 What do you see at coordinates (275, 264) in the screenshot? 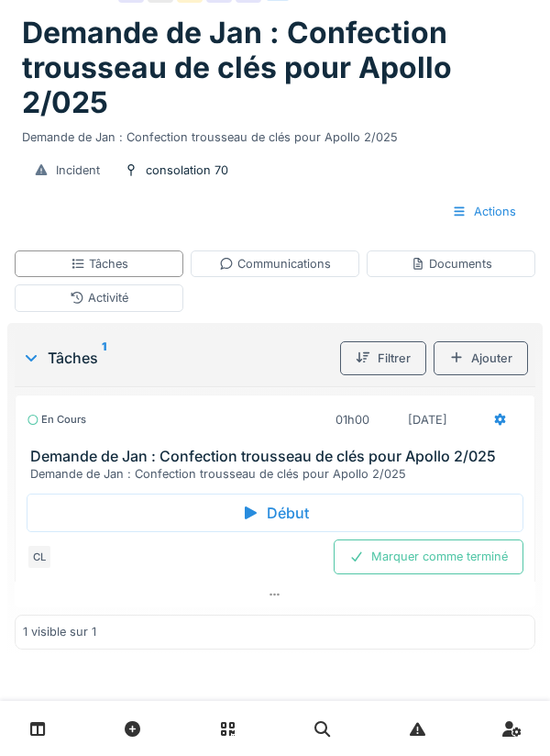
I see `div: Communications` at bounding box center [275, 264].